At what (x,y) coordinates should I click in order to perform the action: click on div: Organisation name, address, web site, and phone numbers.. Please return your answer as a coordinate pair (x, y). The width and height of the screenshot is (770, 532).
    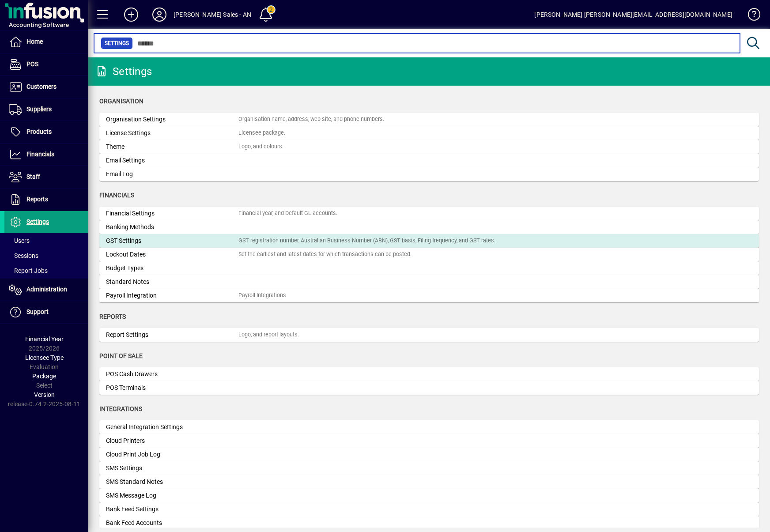
    Looking at the image, I should click on (311, 119).